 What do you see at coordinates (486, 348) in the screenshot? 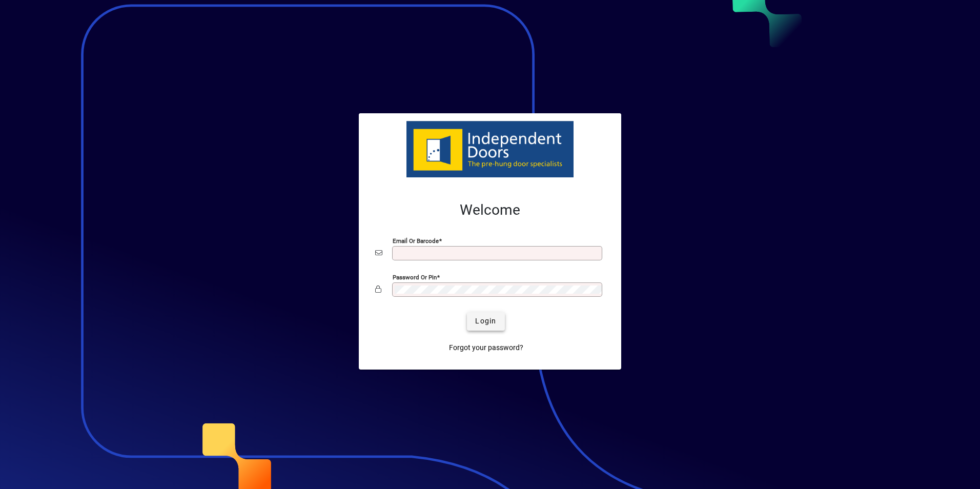
I see `a: Forgot your password?` at bounding box center [486, 348].